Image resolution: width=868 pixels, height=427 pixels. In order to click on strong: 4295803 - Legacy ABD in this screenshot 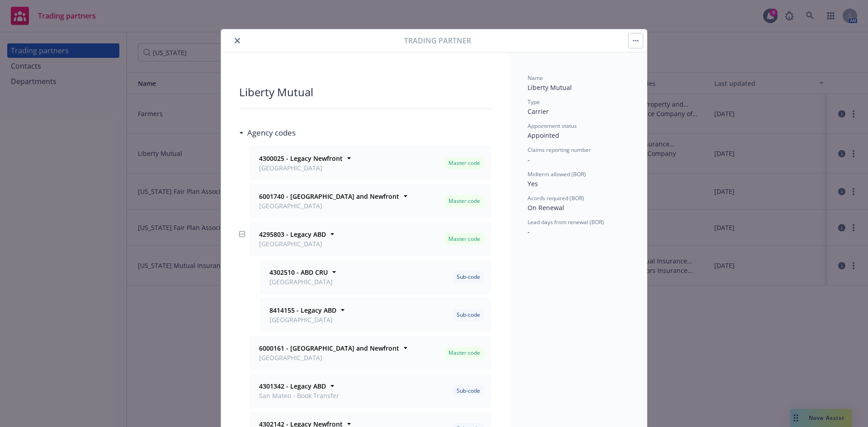, I will do `click(292, 234)`.